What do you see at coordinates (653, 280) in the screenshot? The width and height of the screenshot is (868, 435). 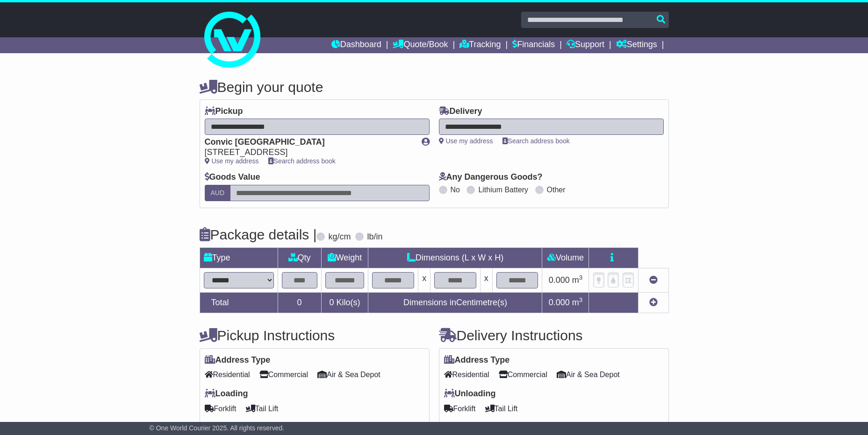 I see `a: Remove this item` at bounding box center [653, 280].